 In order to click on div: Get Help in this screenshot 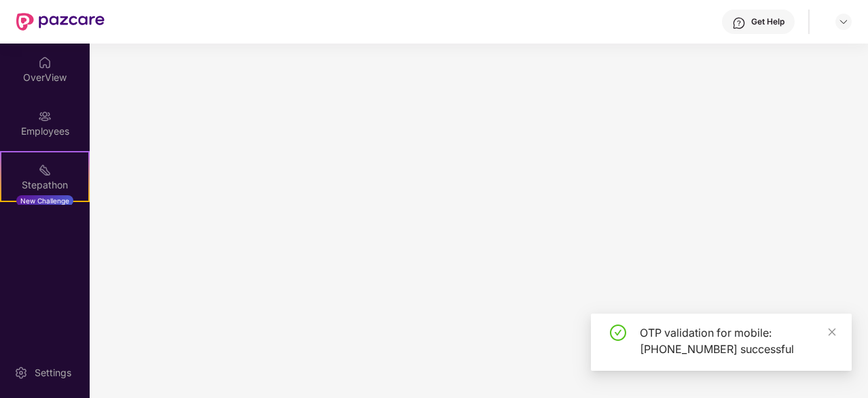, I will do `click(768, 22)`.